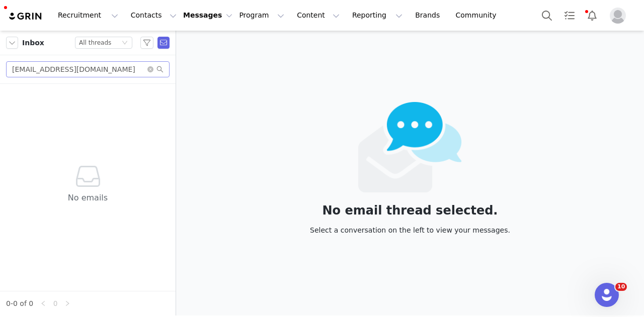 This screenshot has width=644, height=317. Describe the element at coordinates (208, 15) in the screenshot. I see `button: Messages` at that location.